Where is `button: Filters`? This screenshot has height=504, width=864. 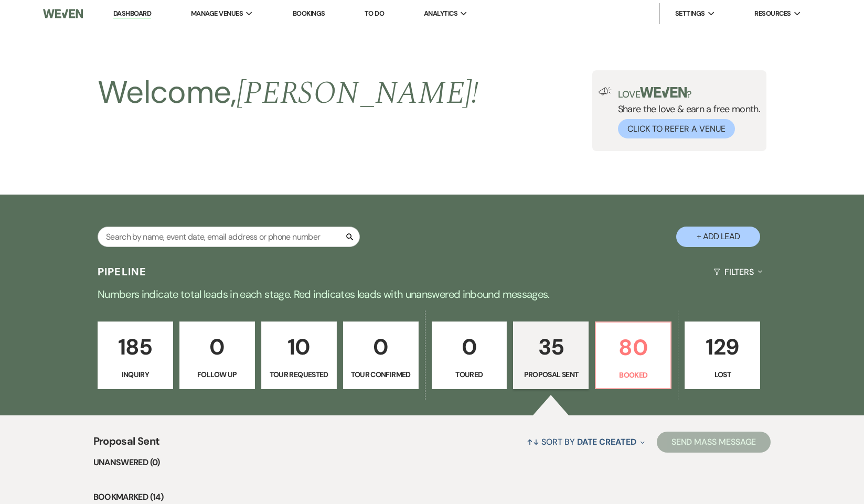
button: Filters is located at coordinates (737, 271).